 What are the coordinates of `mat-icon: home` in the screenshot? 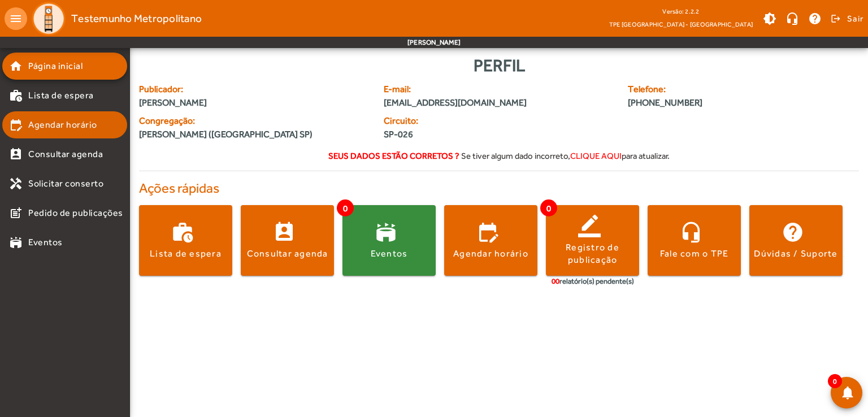 It's located at (16, 66).